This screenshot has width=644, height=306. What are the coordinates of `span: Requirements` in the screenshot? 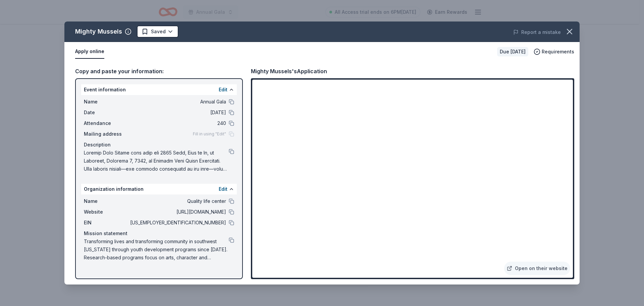 It's located at (558, 52).